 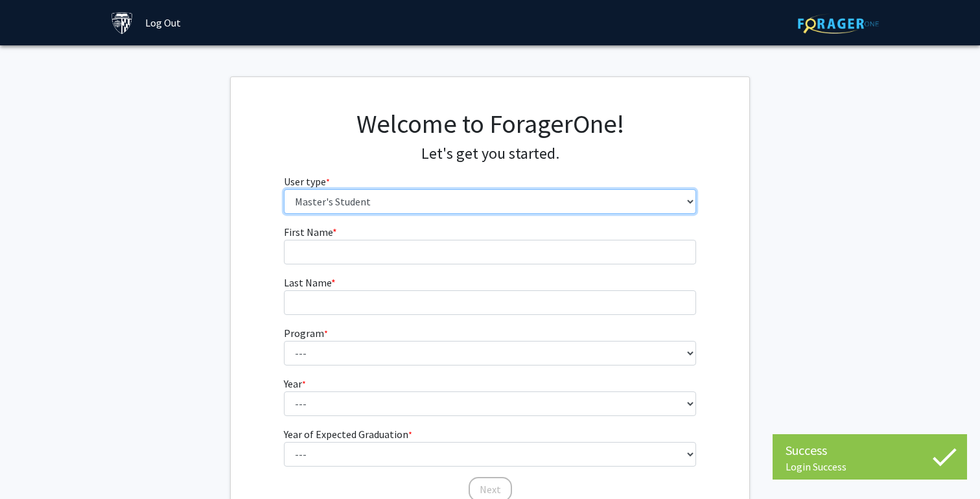 What do you see at coordinates (306, 181) in the screenshot?
I see `label: User type` at bounding box center [306, 181].